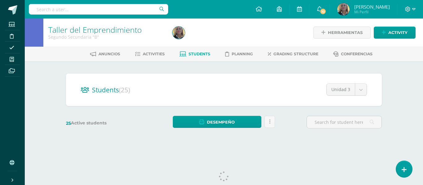 The width and height of the screenshot is (423, 185). Describe the element at coordinates (323, 11) in the screenshot. I see `span: 10` at that location.